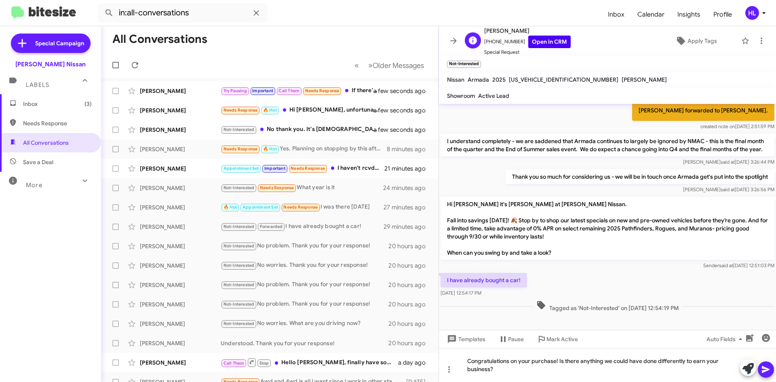 The height and width of the screenshot is (382, 776). What do you see at coordinates (461, 96) in the screenshot?
I see `span: Showroom` at bounding box center [461, 96].